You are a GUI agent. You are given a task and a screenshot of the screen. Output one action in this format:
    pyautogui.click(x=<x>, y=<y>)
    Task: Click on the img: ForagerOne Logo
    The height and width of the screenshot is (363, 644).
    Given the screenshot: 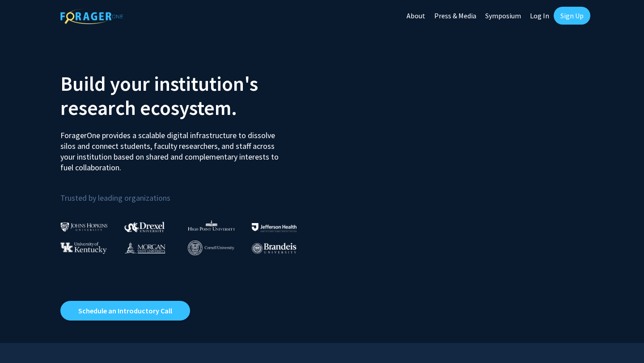 What is the action you would take?
    pyautogui.click(x=91, y=16)
    